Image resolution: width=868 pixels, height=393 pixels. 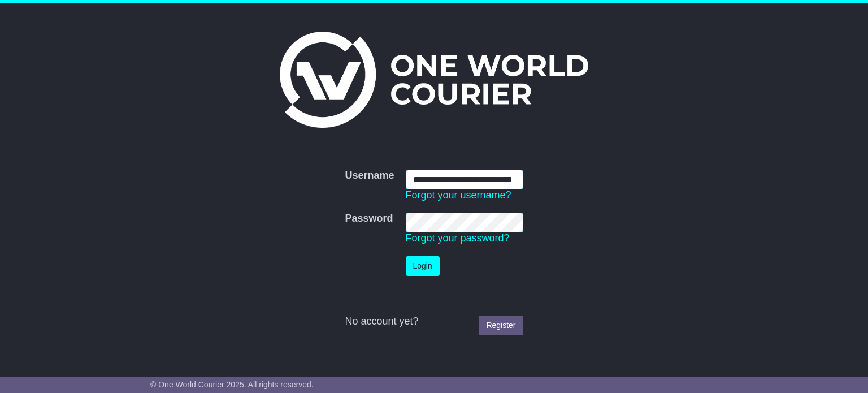 I want to click on button: Login, so click(x=423, y=265).